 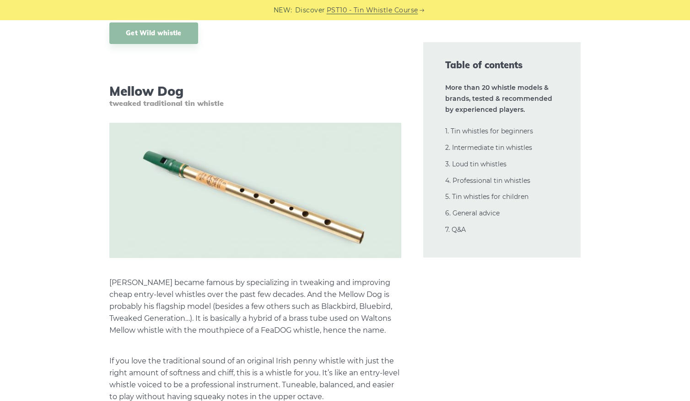 What do you see at coordinates (489, 131) in the screenshot?
I see `a: 1. Tin whistles for beginners` at bounding box center [489, 131].